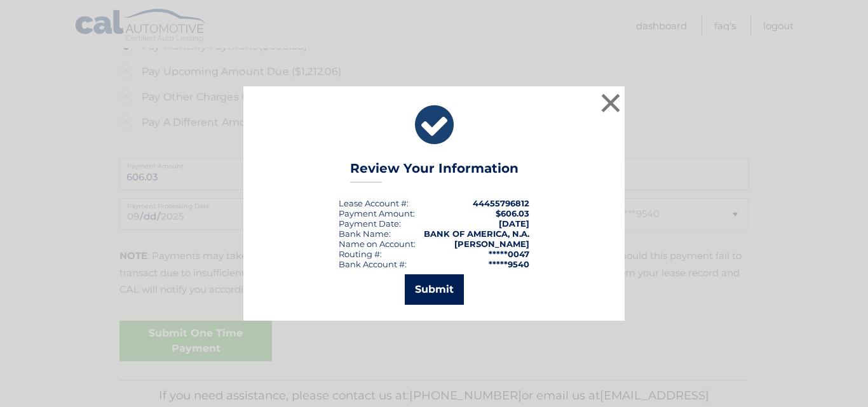 The height and width of the screenshot is (407, 868). I want to click on div: Bank Account #:, so click(372, 264).